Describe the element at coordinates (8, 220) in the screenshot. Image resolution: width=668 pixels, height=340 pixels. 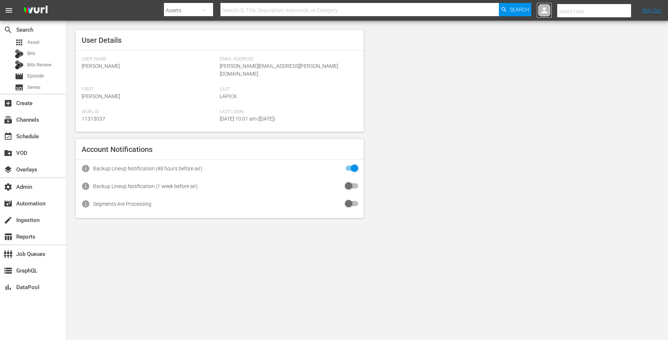
I see `span: Ingestion` at that location.